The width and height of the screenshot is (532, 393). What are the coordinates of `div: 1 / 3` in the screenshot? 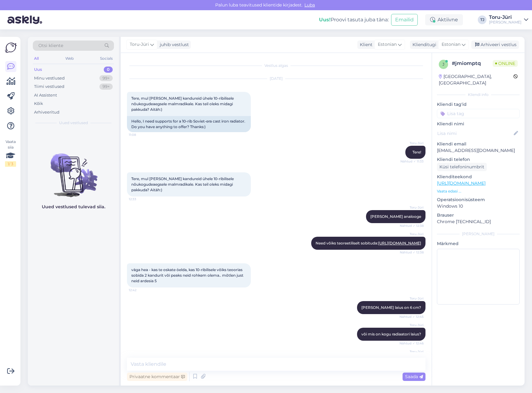 It's located at (10, 164).